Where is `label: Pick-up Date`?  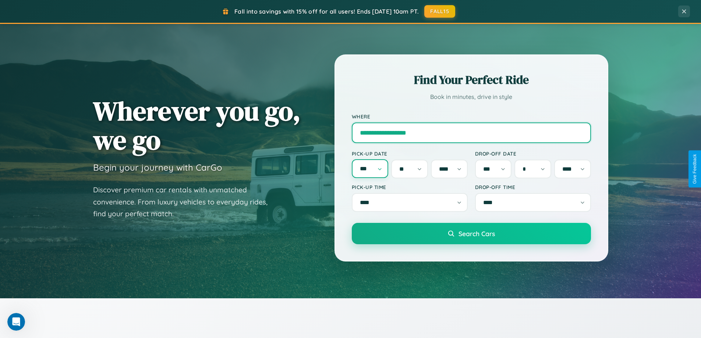
label: Pick-up Date is located at coordinates (409, 153).